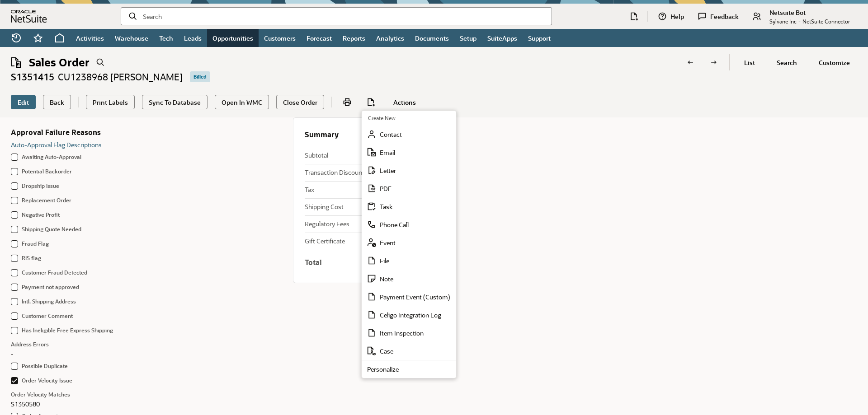  What do you see at coordinates (60, 38) in the screenshot?
I see `svg: Home` at bounding box center [60, 38].